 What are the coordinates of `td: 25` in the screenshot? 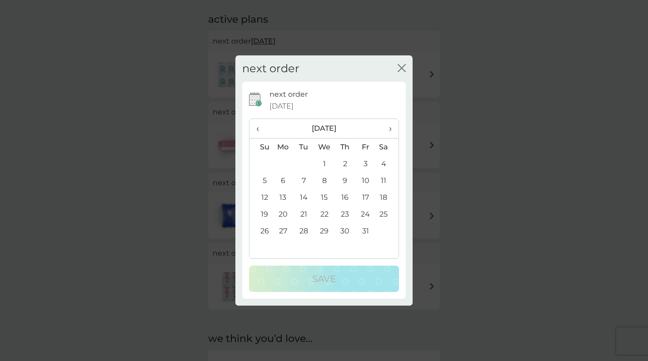 It's located at (387, 214).